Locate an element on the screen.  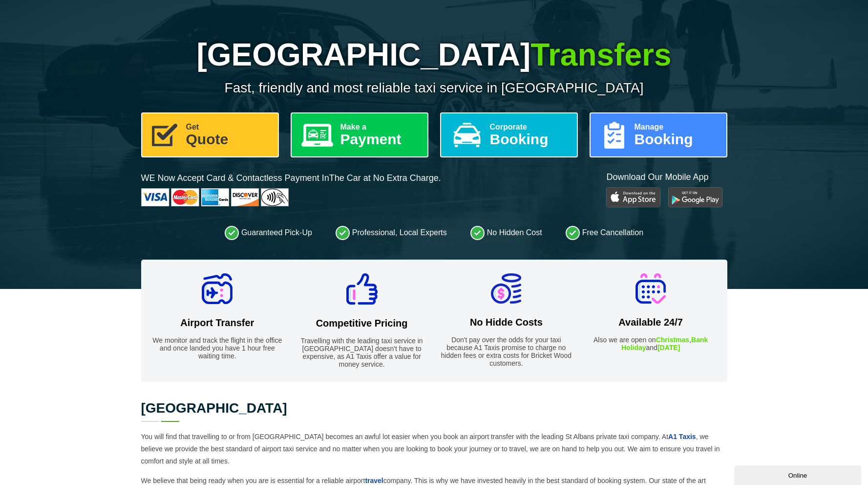
p: WE Now Accept Card & Contactless Payment In is located at coordinates (291, 178).